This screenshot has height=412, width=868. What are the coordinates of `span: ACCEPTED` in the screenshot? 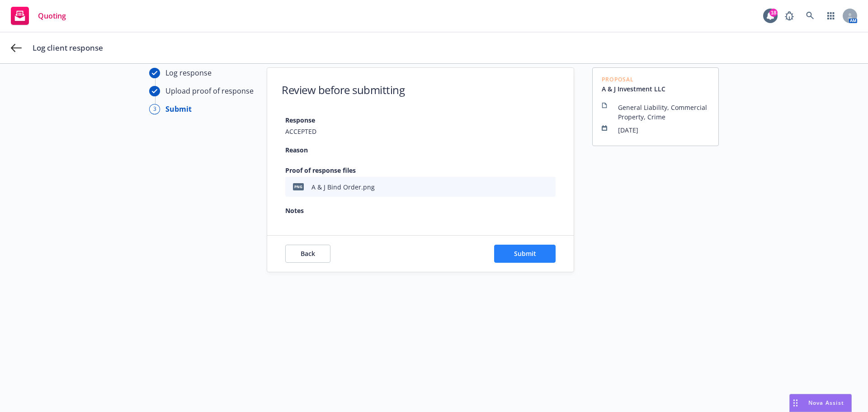 It's located at (420, 131).